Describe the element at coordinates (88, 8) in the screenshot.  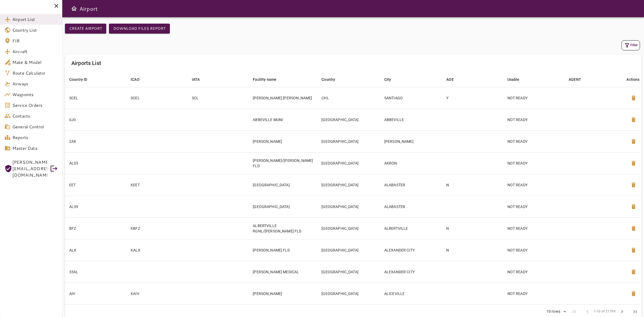
I see `h6: Airport` at that location.